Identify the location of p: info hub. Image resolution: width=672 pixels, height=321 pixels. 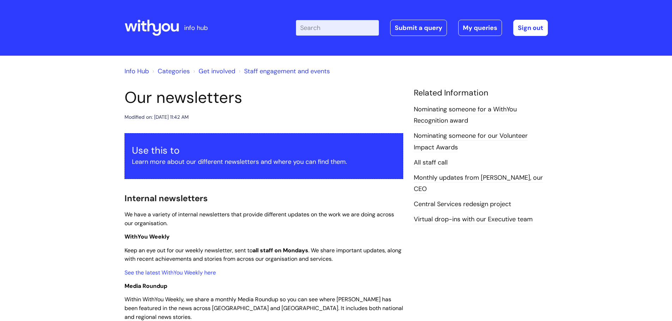
(196, 28).